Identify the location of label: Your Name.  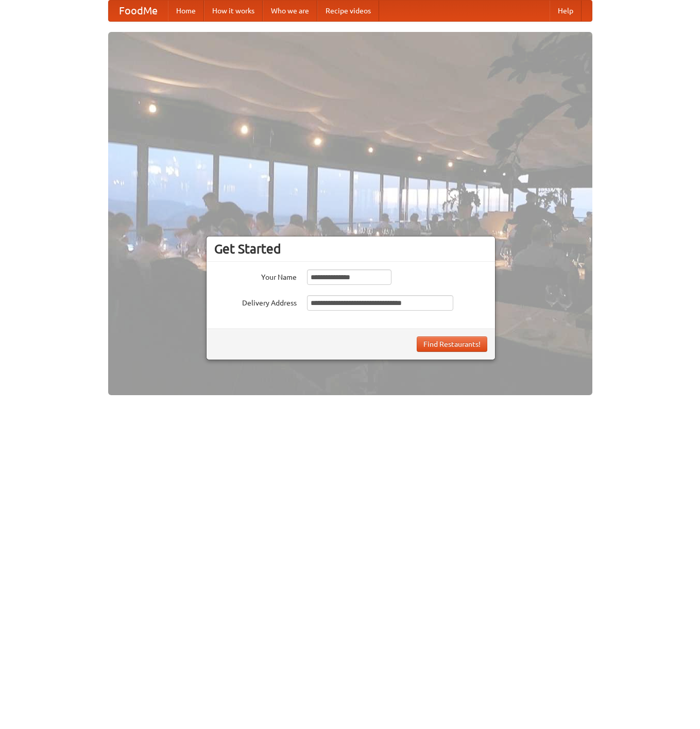
(256, 276).